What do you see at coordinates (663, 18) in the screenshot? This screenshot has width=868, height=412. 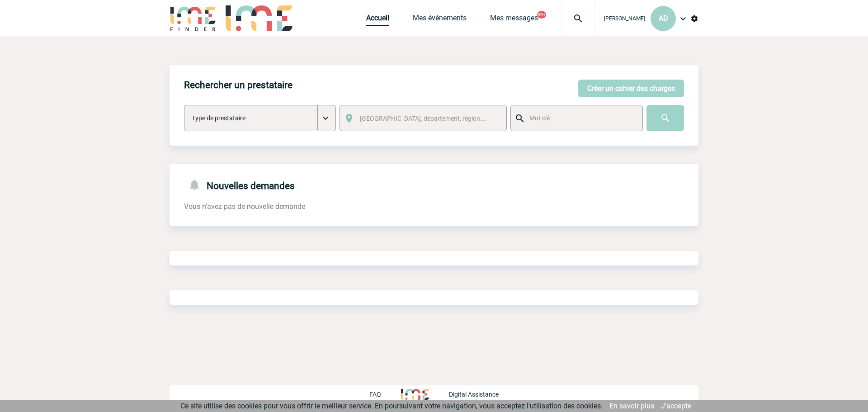 I see `span: AD` at bounding box center [663, 18].